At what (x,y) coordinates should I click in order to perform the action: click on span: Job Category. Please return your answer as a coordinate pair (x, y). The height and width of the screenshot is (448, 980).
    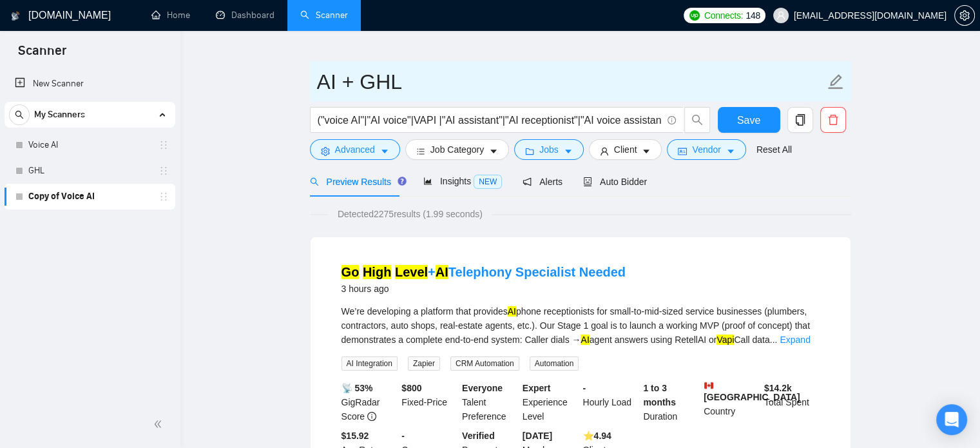
    Looking at the image, I should click on (456, 150).